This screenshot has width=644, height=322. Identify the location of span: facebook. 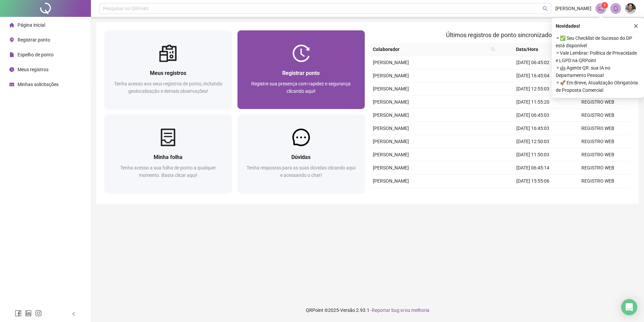
(18, 313).